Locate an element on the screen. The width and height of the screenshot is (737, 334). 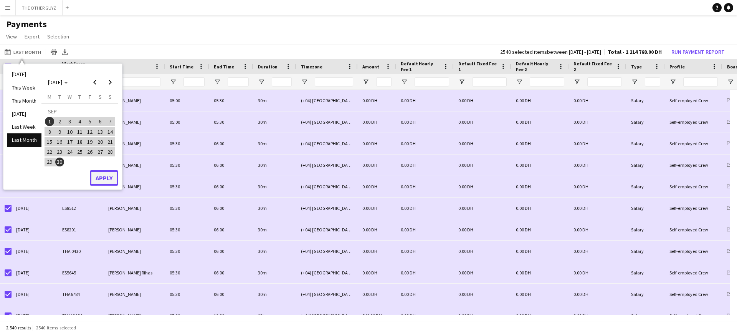
button: 21-09-2025 is located at coordinates (110, 142).